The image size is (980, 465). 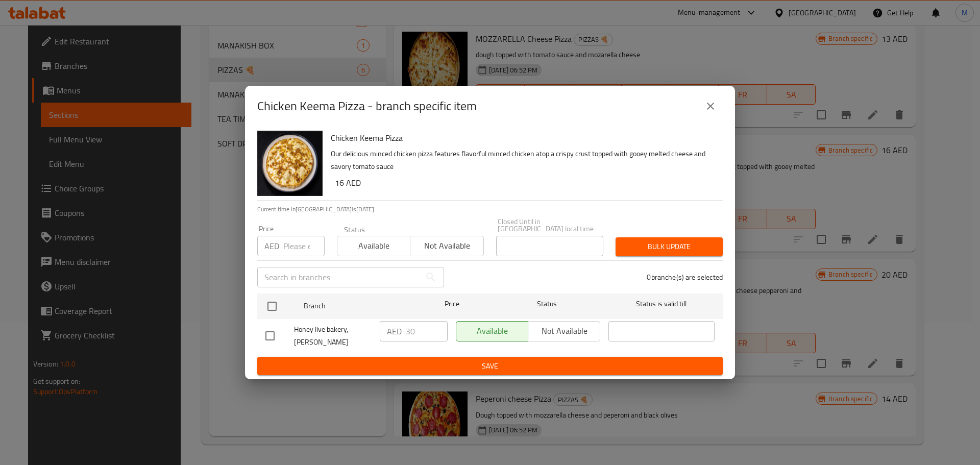 What do you see at coordinates (710, 106) in the screenshot?
I see `button: close` at bounding box center [710, 106].